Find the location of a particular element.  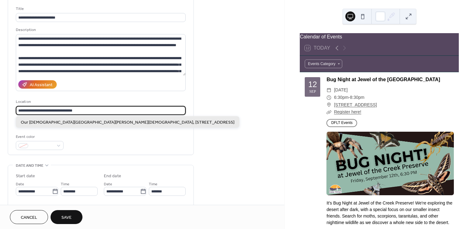

div: Description is located at coordinates (100, 30).